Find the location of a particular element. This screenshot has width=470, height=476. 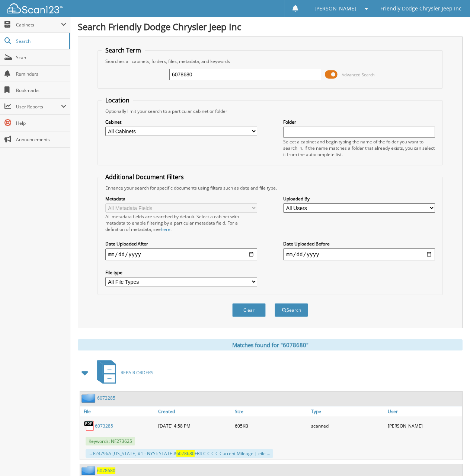

label: Date Uploaded After is located at coordinates (181, 244).